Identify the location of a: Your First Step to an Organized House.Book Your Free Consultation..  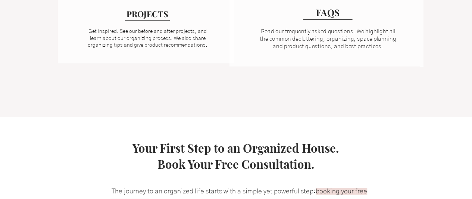
(236, 155).